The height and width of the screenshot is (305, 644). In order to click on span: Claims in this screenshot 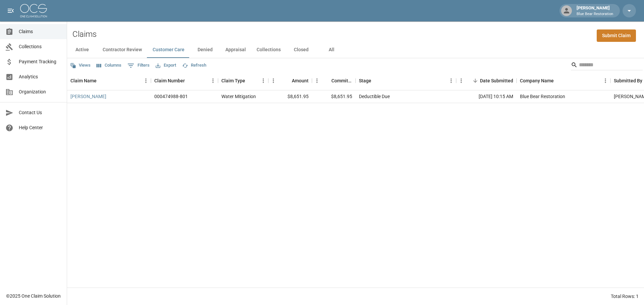, I will do `click(40, 31)`.